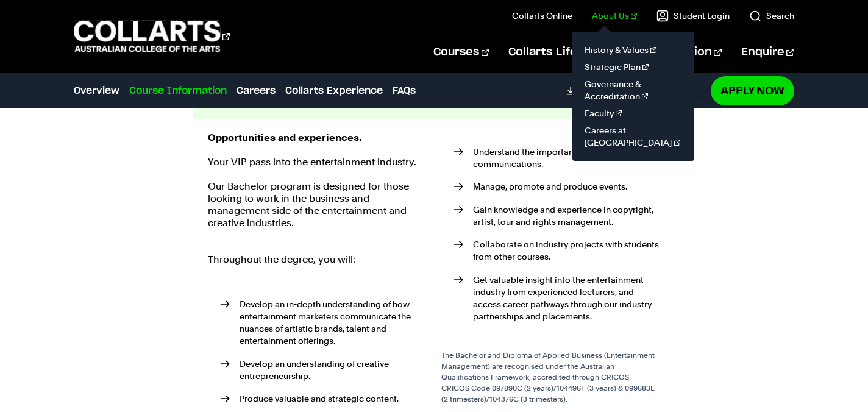 This screenshot has width=868, height=412. What do you see at coordinates (334, 91) in the screenshot?
I see `a: Collarts Experience` at bounding box center [334, 91].